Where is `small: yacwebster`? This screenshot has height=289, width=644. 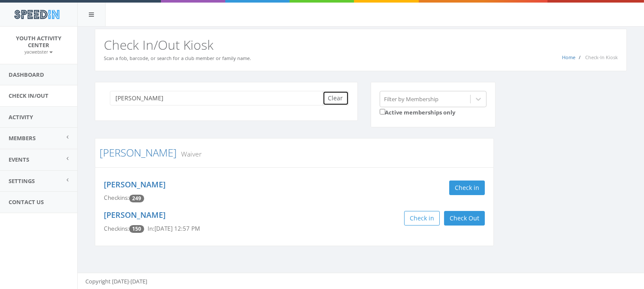 small: yacwebster is located at coordinates (39, 51).